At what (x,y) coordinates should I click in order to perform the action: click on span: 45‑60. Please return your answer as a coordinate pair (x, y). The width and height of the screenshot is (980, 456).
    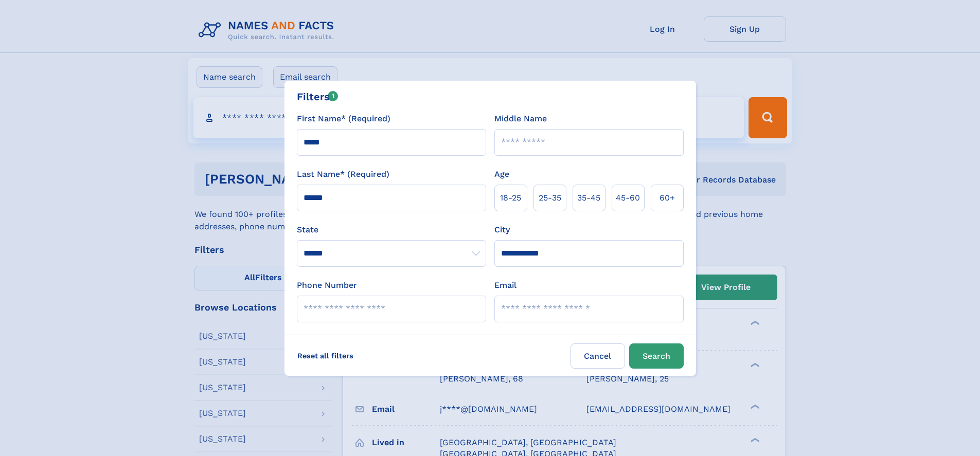
    Looking at the image, I should click on (627, 198).